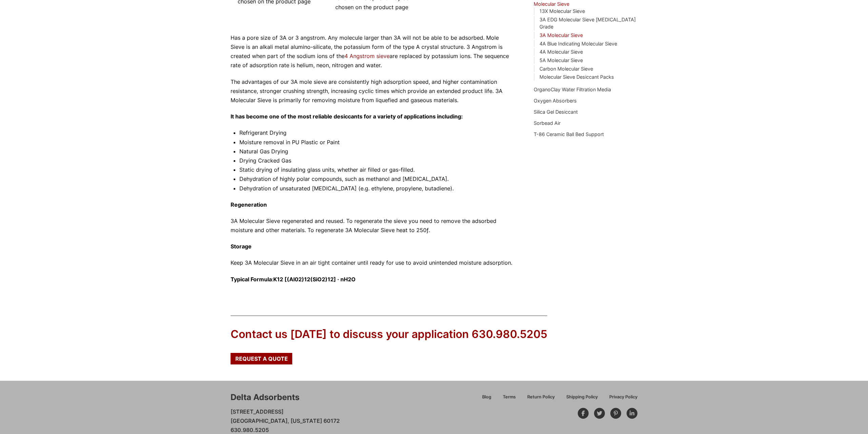 The image size is (868, 434). What do you see at coordinates (621, 399) in the screenshot?
I see `a: Privacy Policy` at bounding box center [621, 399].